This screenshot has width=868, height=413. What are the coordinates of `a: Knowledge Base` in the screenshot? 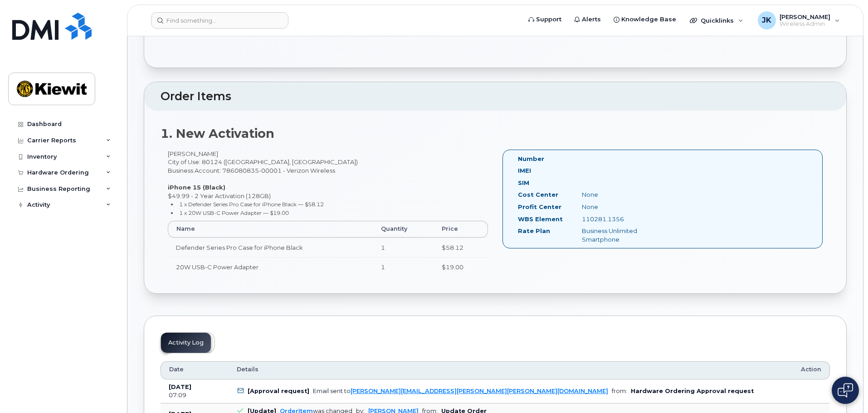 It's located at (645, 19).